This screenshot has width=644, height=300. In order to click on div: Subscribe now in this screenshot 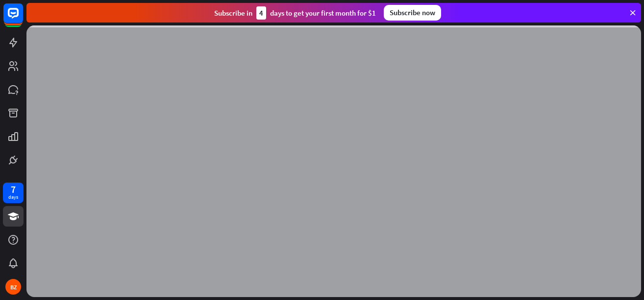, I will do `click(412, 13)`.